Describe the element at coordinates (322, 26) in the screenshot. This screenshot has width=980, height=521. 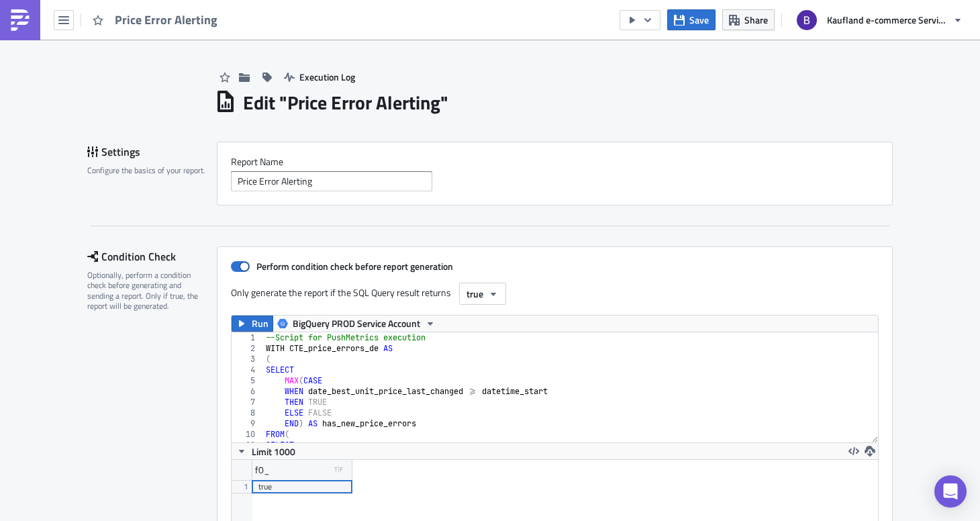
I see `p: Attention, there are currently` at that location.